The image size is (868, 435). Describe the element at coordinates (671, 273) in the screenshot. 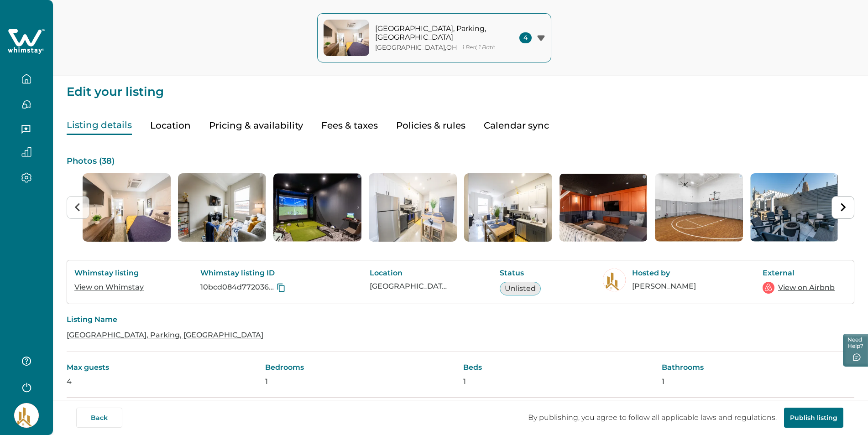

I see `p: Hosted by` at that location.